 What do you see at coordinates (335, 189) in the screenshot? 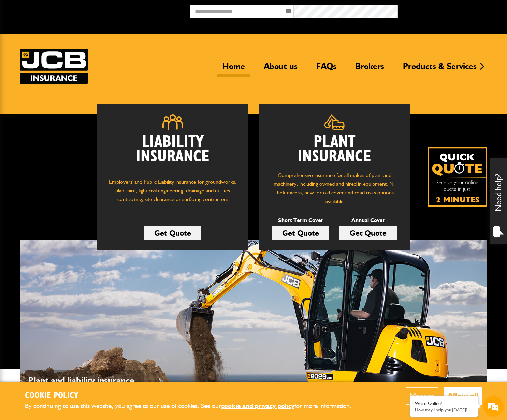
I see `p: Comprehensive insurance for all makes of plant and machinery, including owned and hired in equipm...` at bounding box center [335, 189].